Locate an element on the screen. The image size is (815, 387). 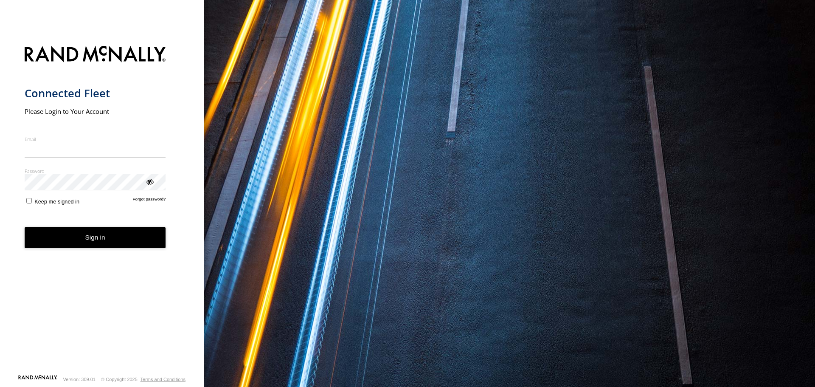
div: ViewPassword is located at coordinates (149, 181).